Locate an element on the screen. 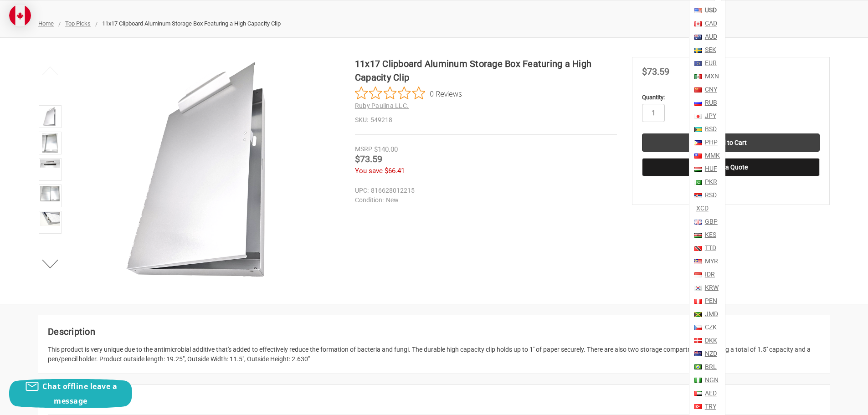 This screenshot has width=868, height=415. label: Quantity: is located at coordinates (731, 98).